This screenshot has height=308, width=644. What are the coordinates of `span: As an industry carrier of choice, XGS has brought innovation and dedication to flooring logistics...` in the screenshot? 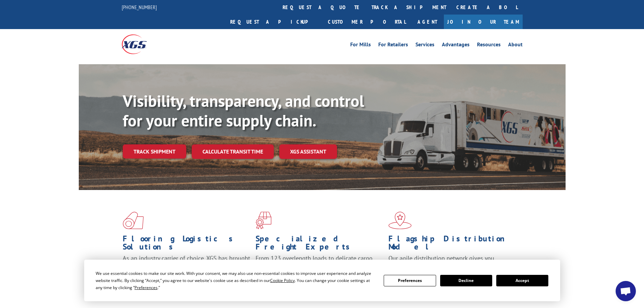 It's located at (186, 266).